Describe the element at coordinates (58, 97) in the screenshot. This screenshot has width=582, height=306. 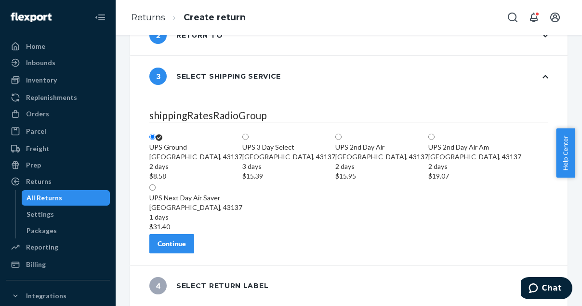
I see `a: Replenishments` at that location.